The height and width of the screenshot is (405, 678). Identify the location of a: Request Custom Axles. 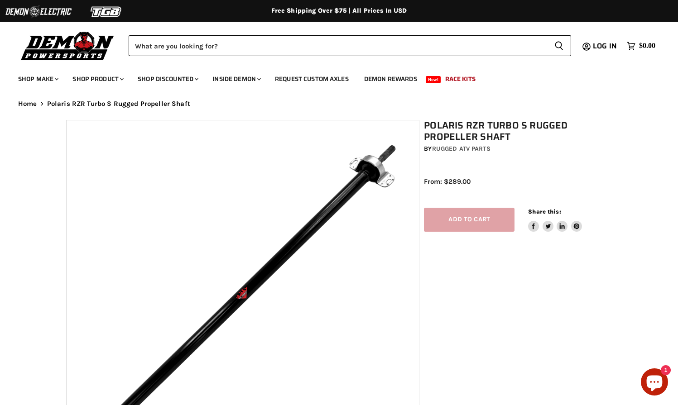
(312, 79).